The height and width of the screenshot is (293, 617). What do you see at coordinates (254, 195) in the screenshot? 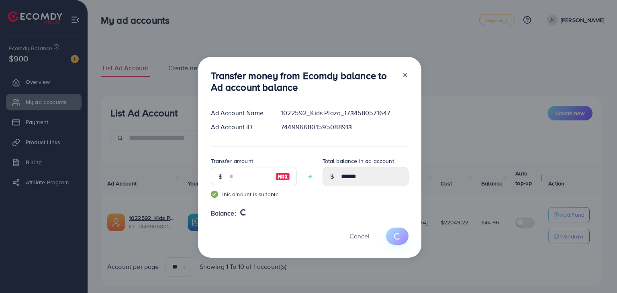
I see `small: This amount is suitable` at bounding box center [254, 195].